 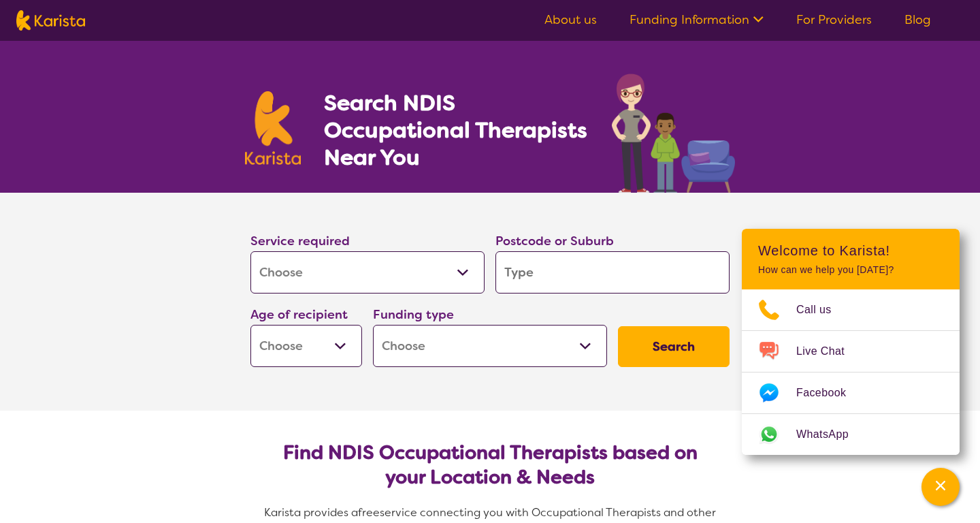 I want to click on a: Web link opens in a new tab., so click(x=850, y=434).